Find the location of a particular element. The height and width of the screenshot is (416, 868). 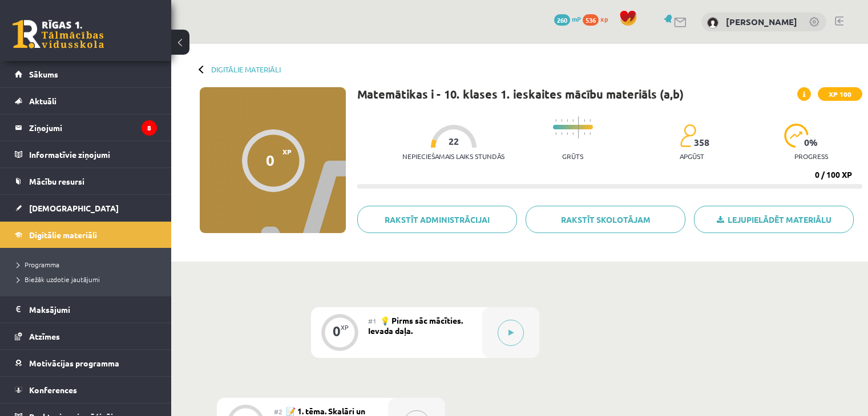

span: Motivācijas programma is located at coordinates (74, 363).